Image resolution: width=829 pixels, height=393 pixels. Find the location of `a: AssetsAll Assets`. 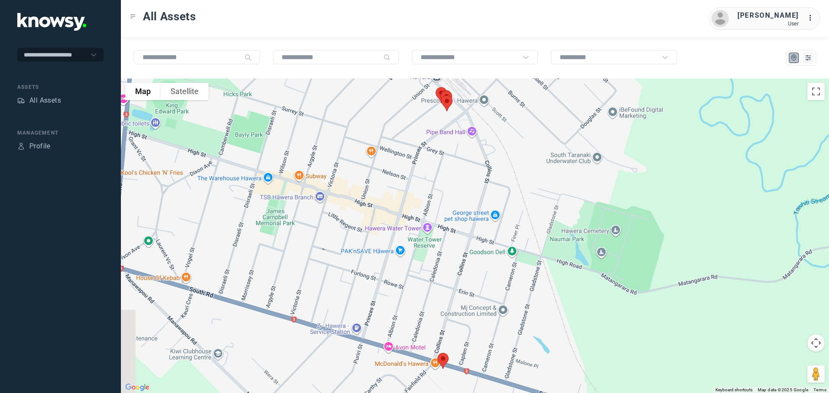

a: AssetsAll Assets is located at coordinates (39, 101).